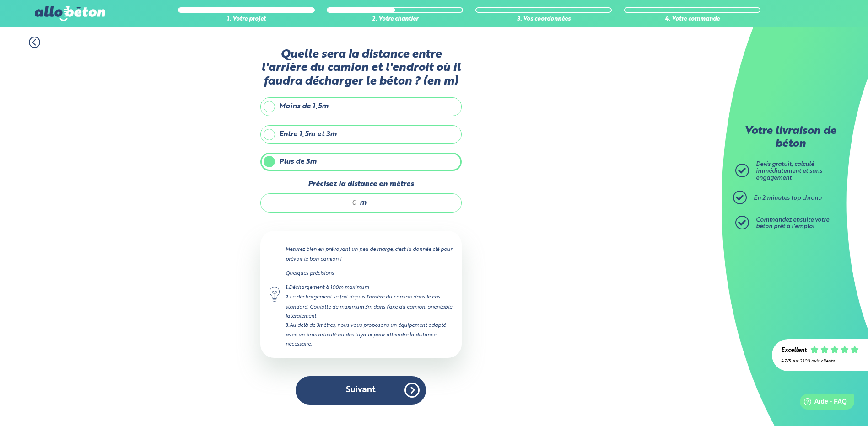 This screenshot has width=868, height=426. I want to click on p: Quelques précisions, so click(369, 273).